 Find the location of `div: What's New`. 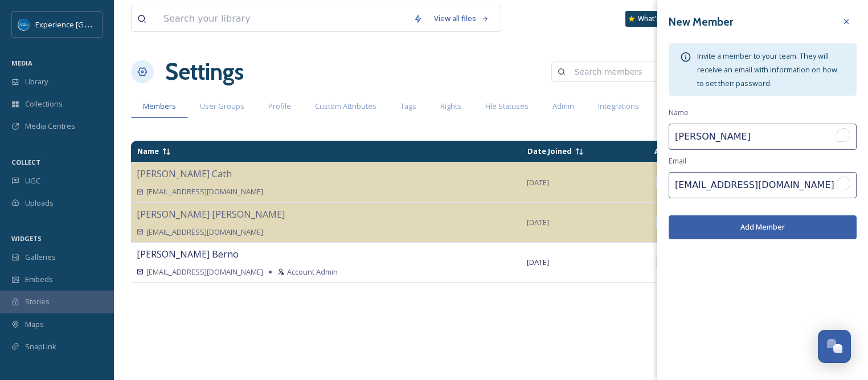

div: What's New is located at coordinates (654, 18).